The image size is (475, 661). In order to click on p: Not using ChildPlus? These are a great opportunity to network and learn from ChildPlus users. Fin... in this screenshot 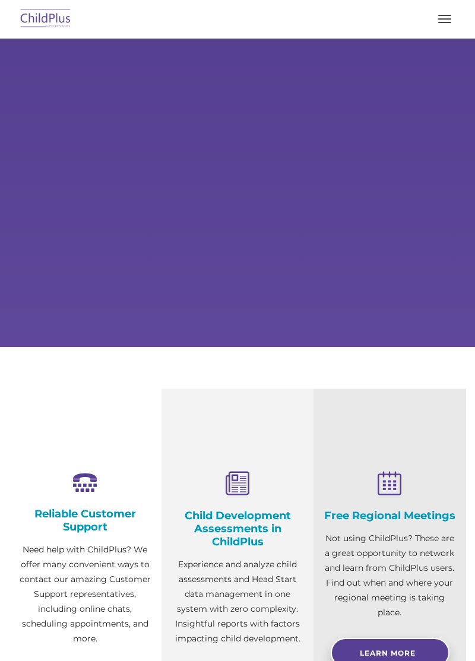, I will do `click(389, 575)`.